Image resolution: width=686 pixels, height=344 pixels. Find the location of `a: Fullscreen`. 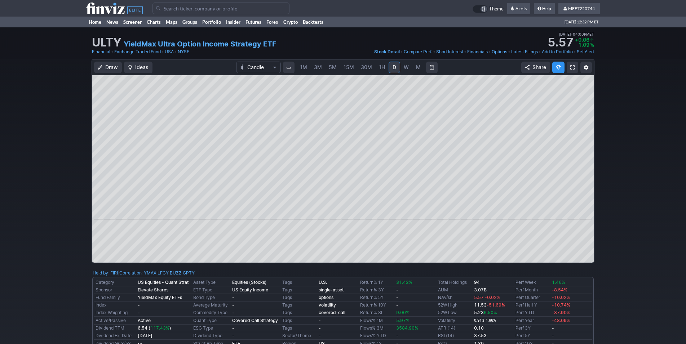

a: Fullscreen is located at coordinates (572, 67).